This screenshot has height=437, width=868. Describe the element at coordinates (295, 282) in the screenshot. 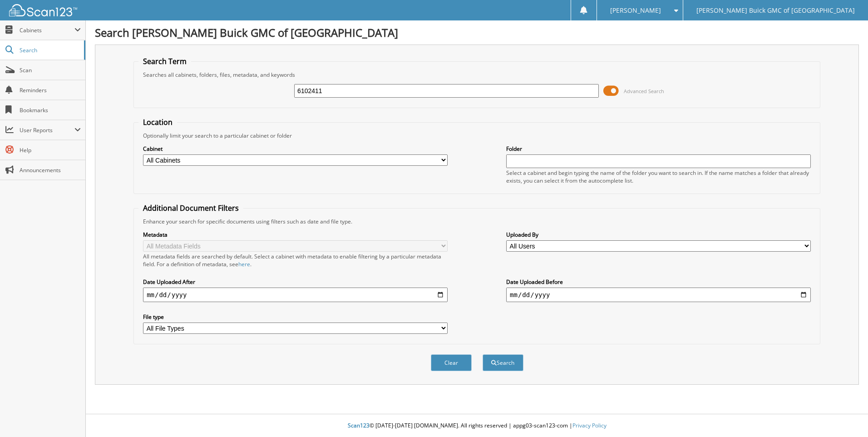

I see `label: Date Uploaded After` at that location.